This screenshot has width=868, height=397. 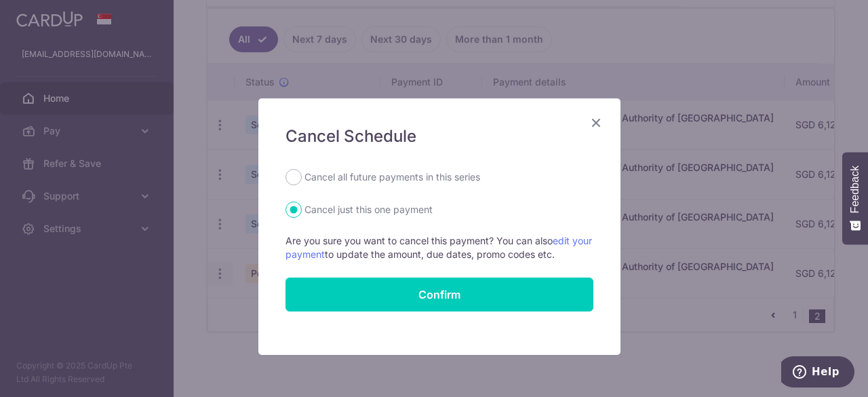 I want to click on p: Are you sure you want to cancel this payment? You can also to update the amount, due dates, promo..., so click(x=440, y=248).